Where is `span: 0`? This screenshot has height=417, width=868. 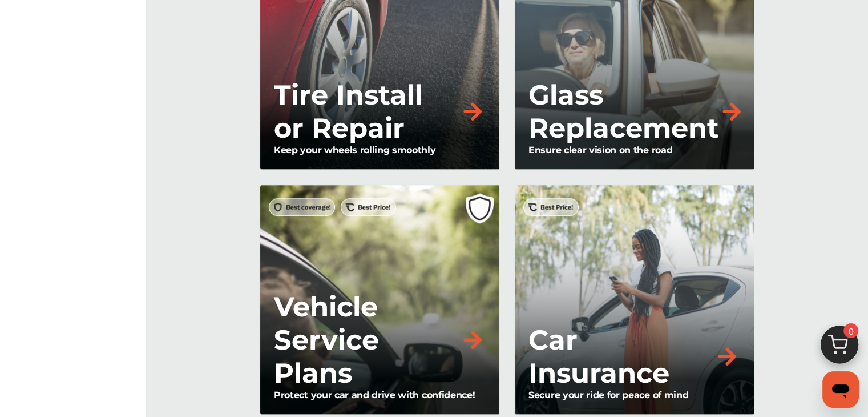 span: 0 is located at coordinates (851, 331).